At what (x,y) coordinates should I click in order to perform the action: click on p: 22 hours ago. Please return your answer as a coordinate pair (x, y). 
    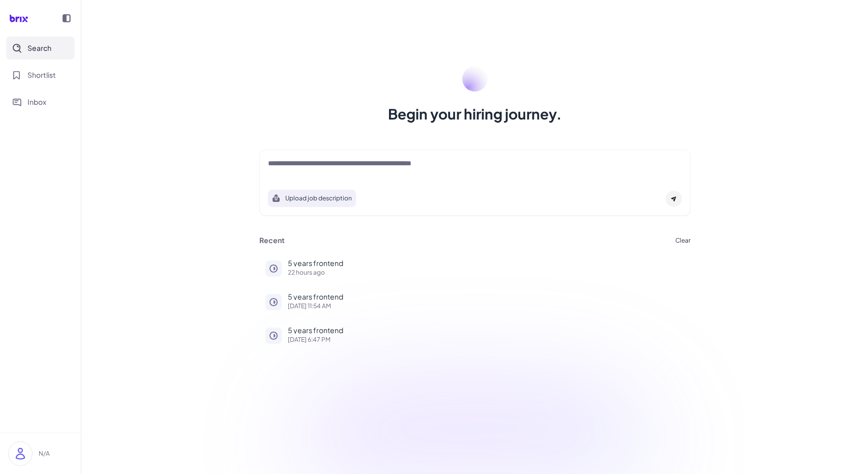
    Looking at the image, I should click on (486, 273).